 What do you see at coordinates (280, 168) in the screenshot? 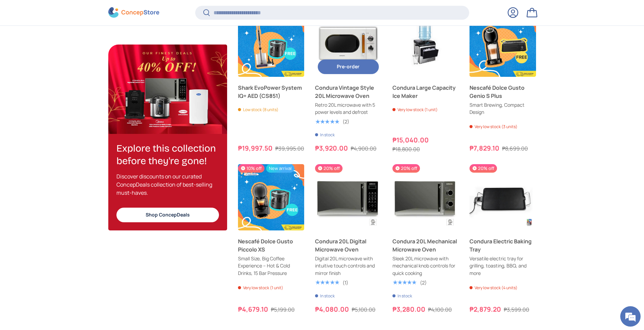
I see `span: New arrival` at bounding box center [280, 168].